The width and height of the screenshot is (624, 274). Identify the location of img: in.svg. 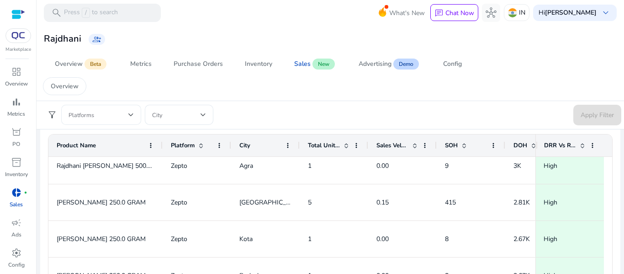
(512, 13).